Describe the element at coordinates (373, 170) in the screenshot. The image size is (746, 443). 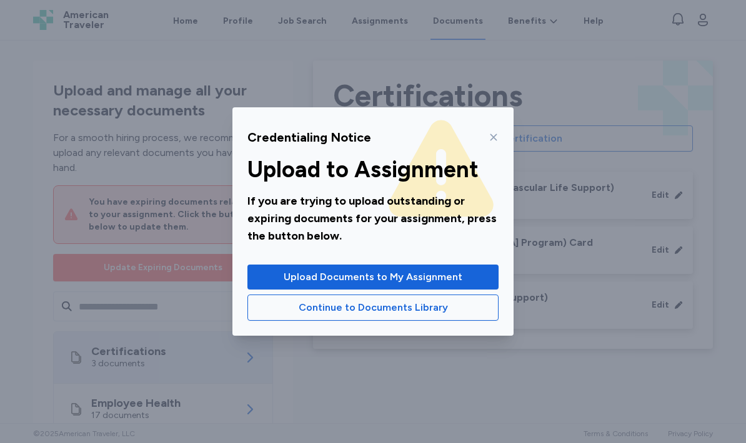
I see `div: Upload to Assignment` at that location.